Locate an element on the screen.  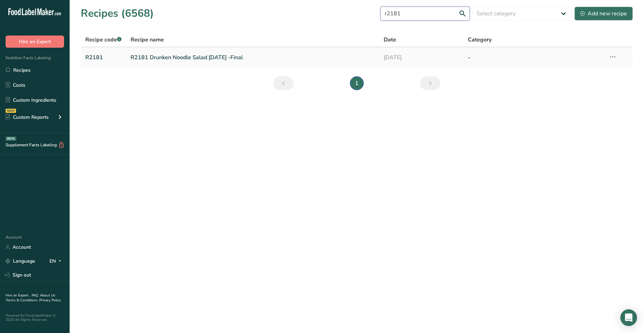
h1: Recipes (6568) is located at coordinates (118, 13).